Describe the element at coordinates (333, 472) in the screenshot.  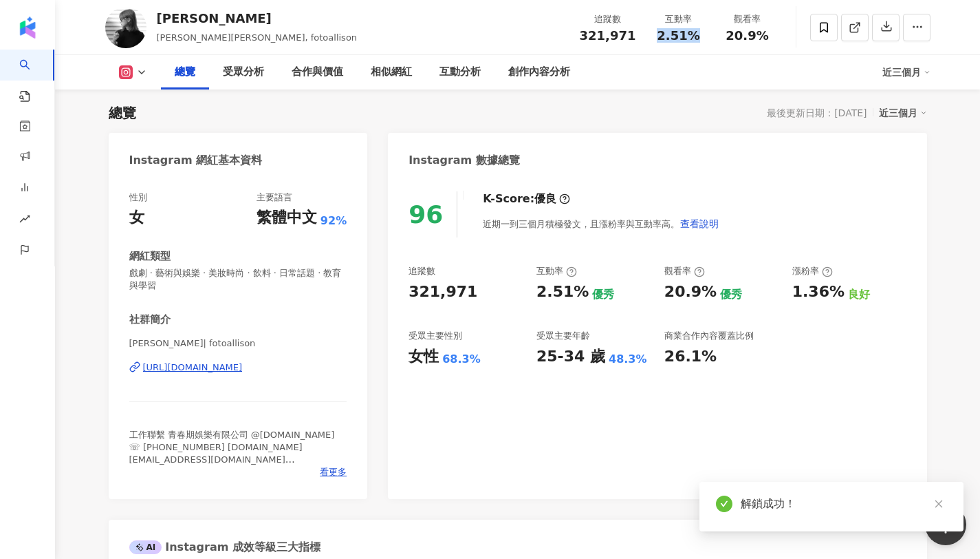
I see `span: 看更多` at that location.